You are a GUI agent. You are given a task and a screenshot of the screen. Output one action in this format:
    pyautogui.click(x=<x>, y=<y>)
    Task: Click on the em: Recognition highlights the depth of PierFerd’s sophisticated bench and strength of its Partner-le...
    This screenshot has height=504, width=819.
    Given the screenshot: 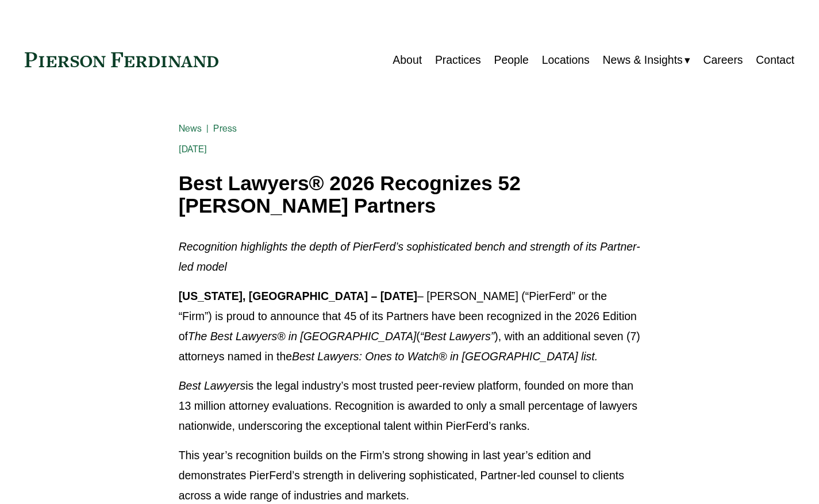 What is the action you would take?
    pyautogui.click(x=409, y=257)
    